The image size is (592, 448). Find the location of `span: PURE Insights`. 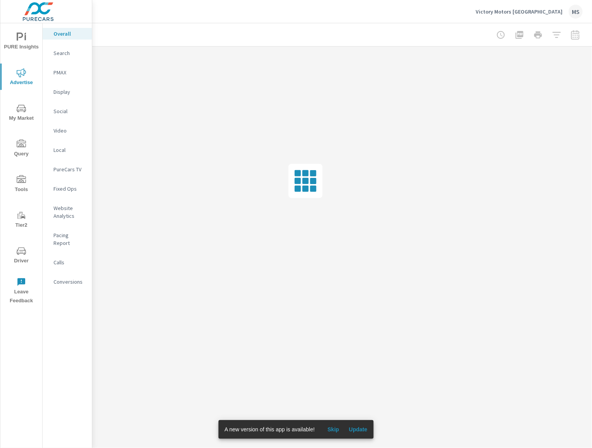

span: PURE Insights is located at coordinates (21, 42).